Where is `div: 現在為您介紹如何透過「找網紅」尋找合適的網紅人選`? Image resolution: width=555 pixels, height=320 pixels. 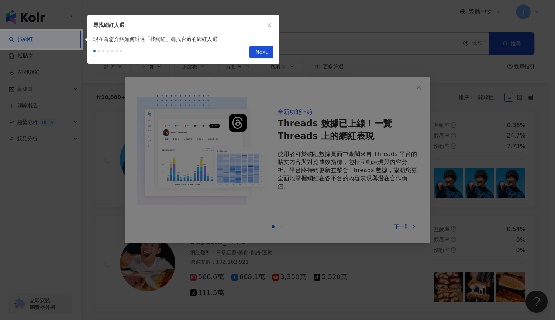 div: 現在為您介紹如何透過「找網紅」尋找合適的網紅人選 is located at coordinates (183, 39).